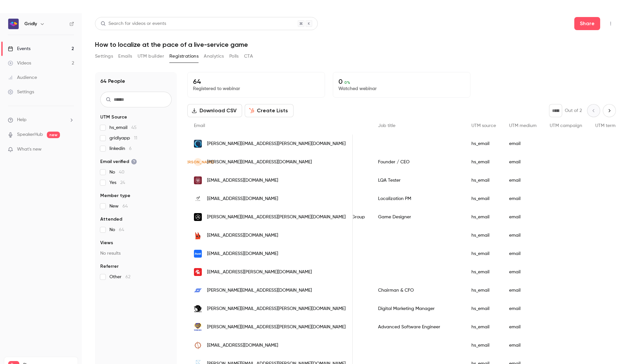 Image resolution: width=629 pixels, height=364 pixels. I want to click on h1: 64 People, so click(113, 81).